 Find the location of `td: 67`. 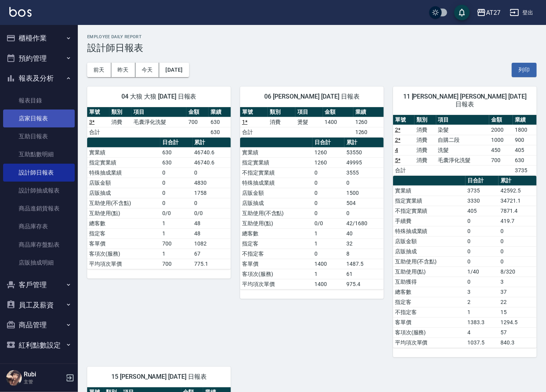

td: 67 is located at coordinates (212, 254).